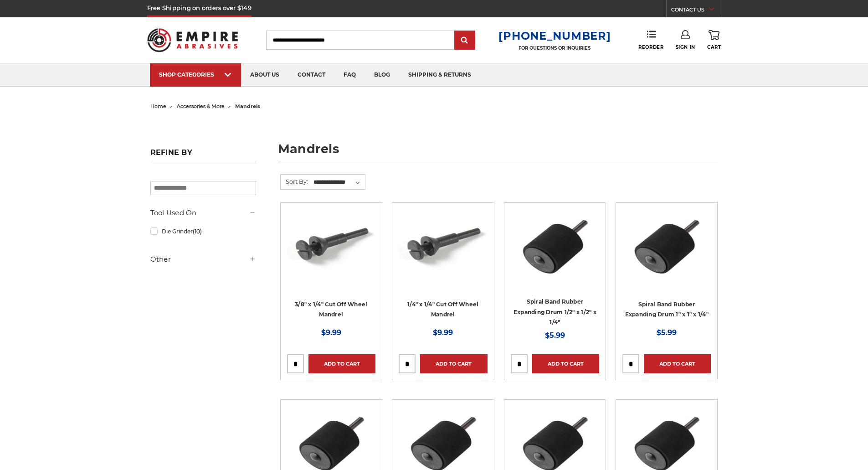 The image size is (868, 470). Describe the element at coordinates (443, 245) in the screenshot. I see `img: 1/4" inch x 1/4" inch mandrel` at that location.